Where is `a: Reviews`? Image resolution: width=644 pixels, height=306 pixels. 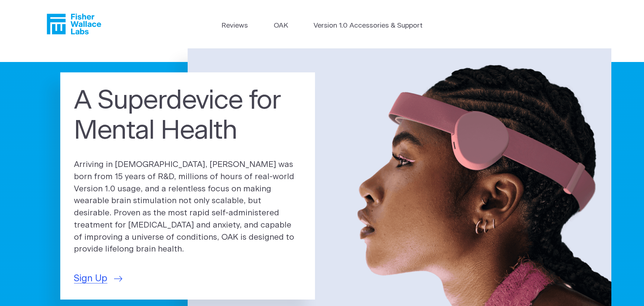
a: Reviews is located at coordinates (235, 26).